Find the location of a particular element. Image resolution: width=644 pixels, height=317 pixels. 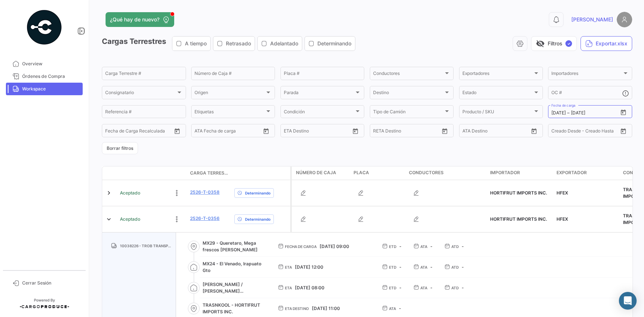

button: ¿Qué hay de nuevo? is located at coordinates (140, 19).